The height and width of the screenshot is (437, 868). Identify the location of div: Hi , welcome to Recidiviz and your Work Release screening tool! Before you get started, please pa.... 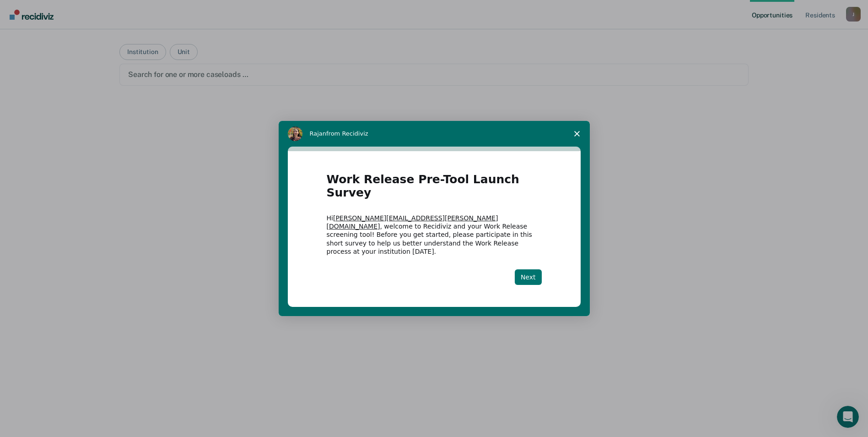
(434, 234).